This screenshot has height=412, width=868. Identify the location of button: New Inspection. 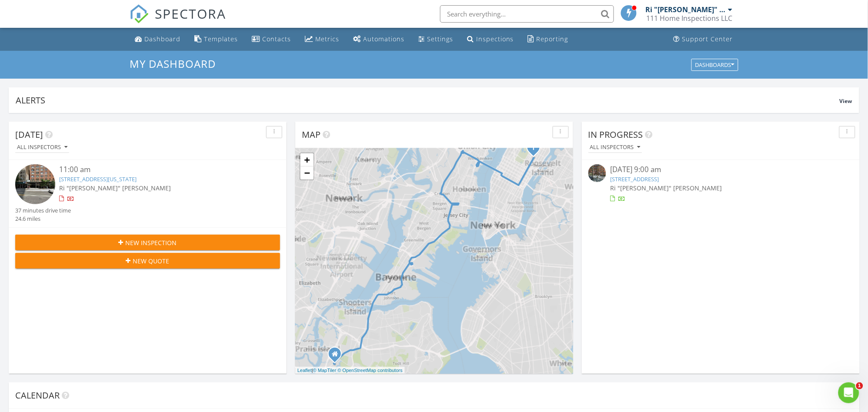
(147, 242).